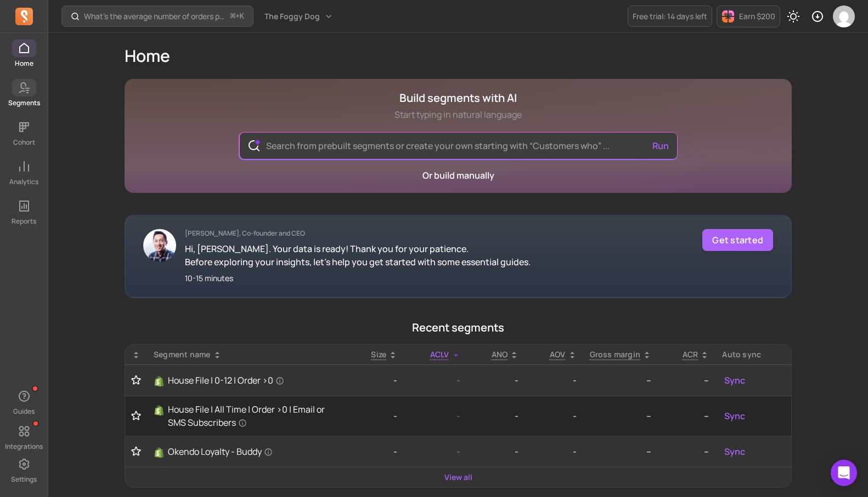  I want to click on p: Analytics, so click(23, 182).